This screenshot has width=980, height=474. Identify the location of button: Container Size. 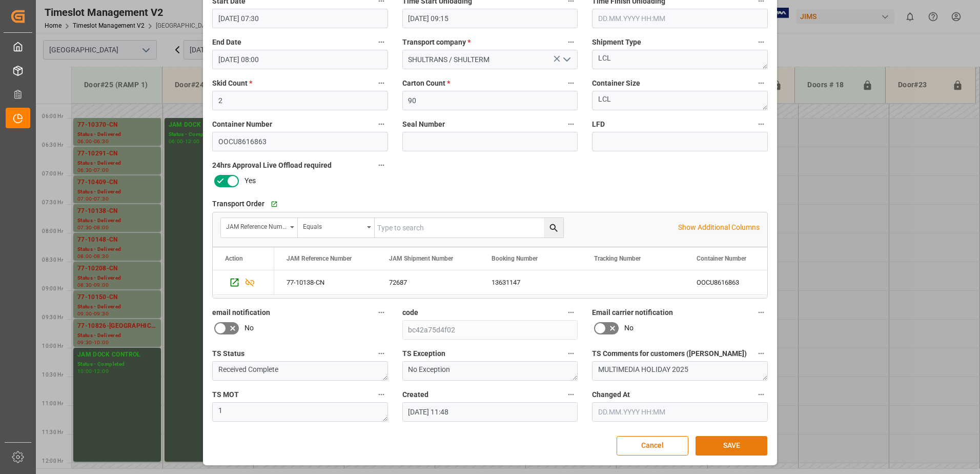
(761, 83).